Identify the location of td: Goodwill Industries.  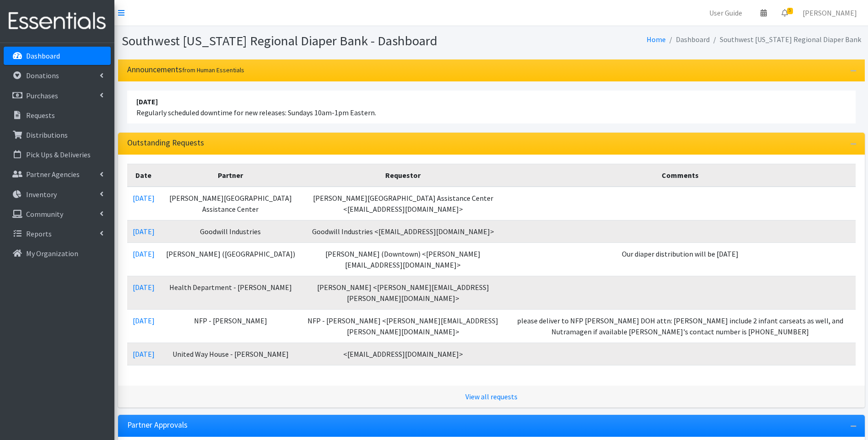
(231, 231).